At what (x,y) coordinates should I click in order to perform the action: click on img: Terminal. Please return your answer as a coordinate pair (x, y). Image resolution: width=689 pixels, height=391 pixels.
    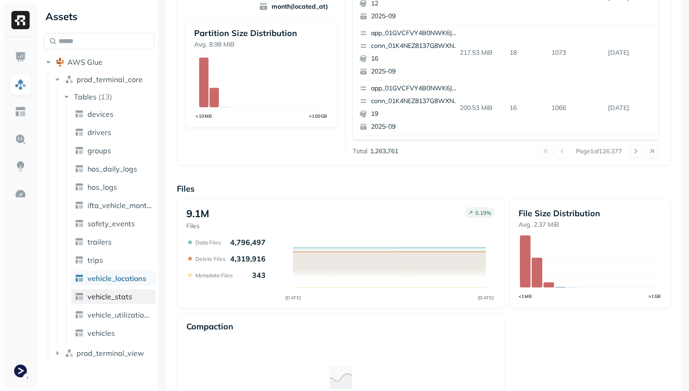
    Looking at the image, I should click on (21, 371).